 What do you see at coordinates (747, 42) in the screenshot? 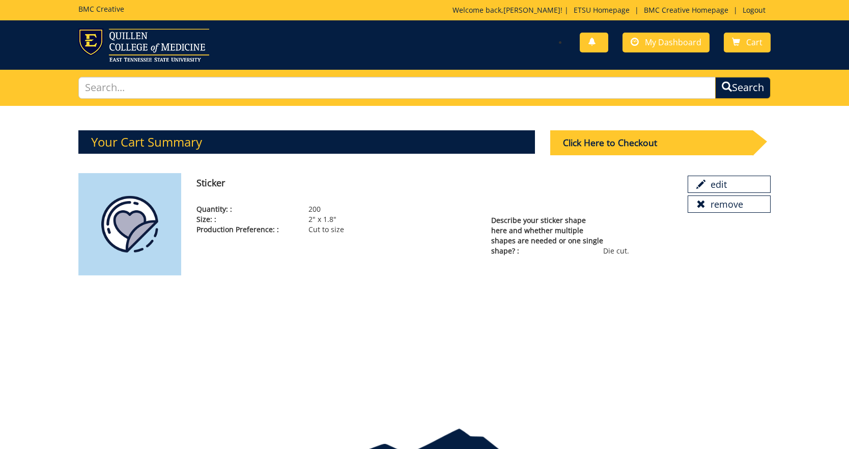
I see `a: Cart` at bounding box center [747, 42].